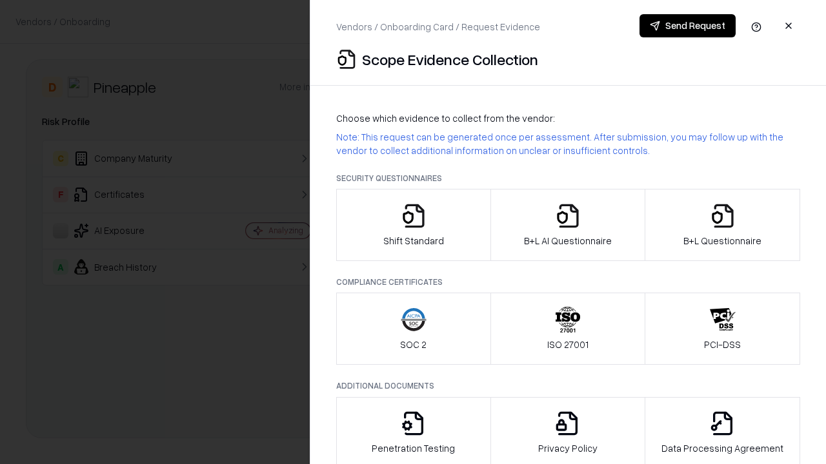  What do you see at coordinates (413, 329) in the screenshot?
I see `button: SOC 2` at bounding box center [413, 329].